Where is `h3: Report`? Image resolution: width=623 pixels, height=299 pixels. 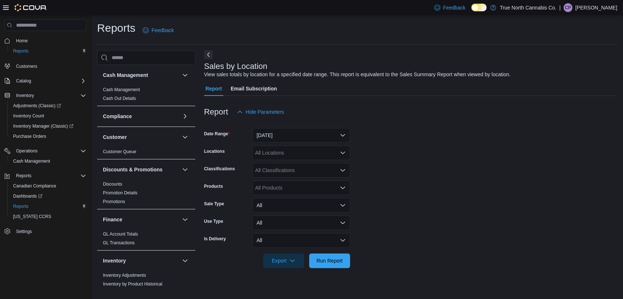
h3: Report is located at coordinates (216, 112).